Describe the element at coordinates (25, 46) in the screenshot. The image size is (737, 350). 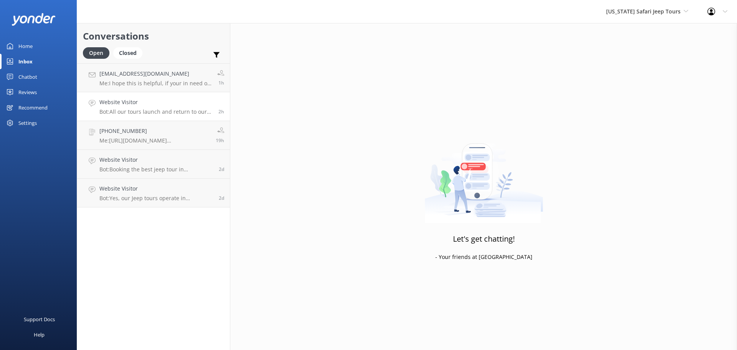
I see `div: Home` at that location.